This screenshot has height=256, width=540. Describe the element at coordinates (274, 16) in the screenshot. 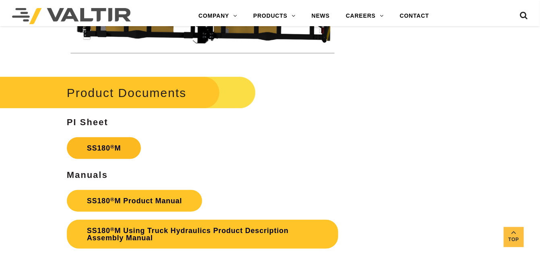

I see `a: PRODUCTS` at that location.